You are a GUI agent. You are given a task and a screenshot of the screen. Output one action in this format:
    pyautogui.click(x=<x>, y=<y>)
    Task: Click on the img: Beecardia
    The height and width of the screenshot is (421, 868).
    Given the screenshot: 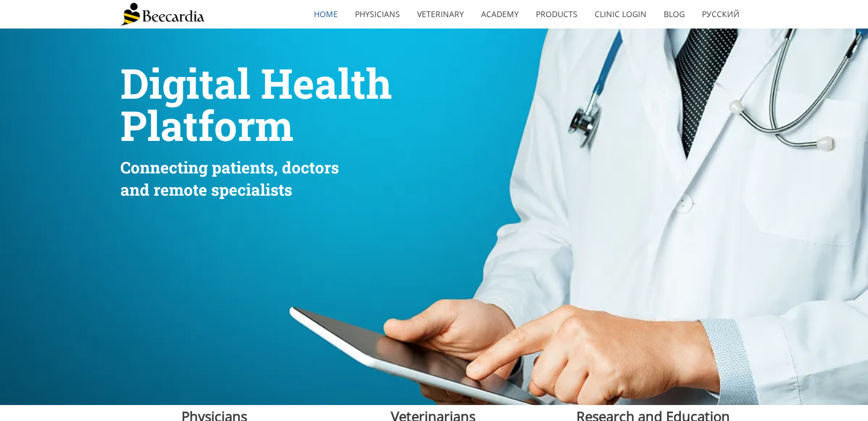 What is the action you would take?
    pyautogui.click(x=162, y=14)
    